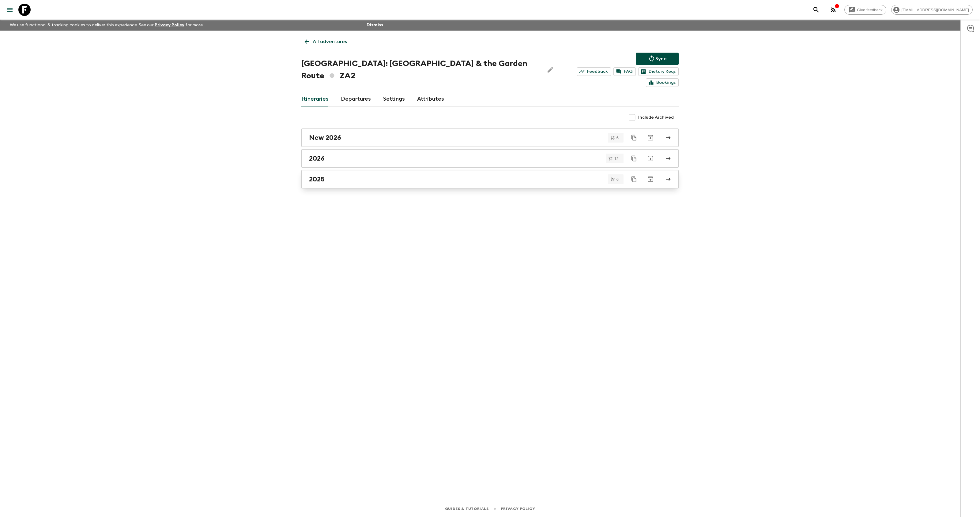  I want to click on h2: New 2026, so click(325, 138).